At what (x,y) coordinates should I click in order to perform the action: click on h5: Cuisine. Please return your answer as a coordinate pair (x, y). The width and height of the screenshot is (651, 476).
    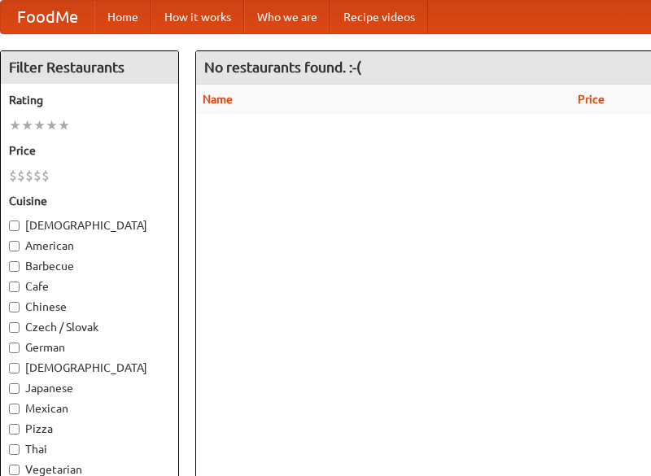
    Looking at the image, I should click on (90, 201).